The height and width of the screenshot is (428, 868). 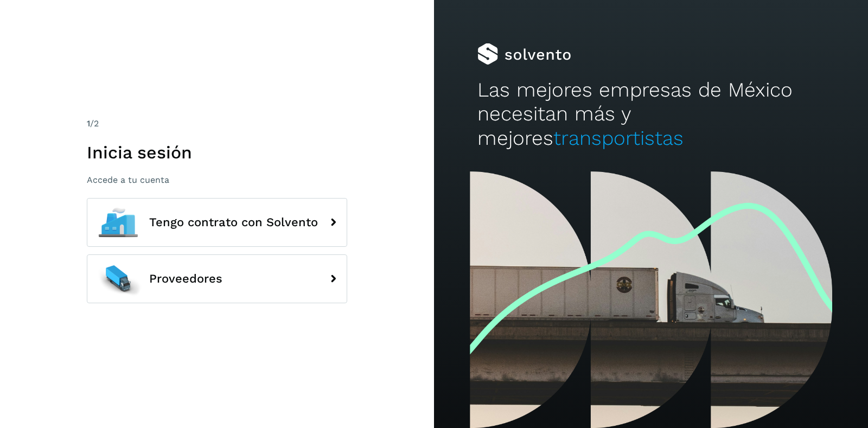 What do you see at coordinates (217, 124) in the screenshot?
I see `div: /2` at bounding box center [217, 124].